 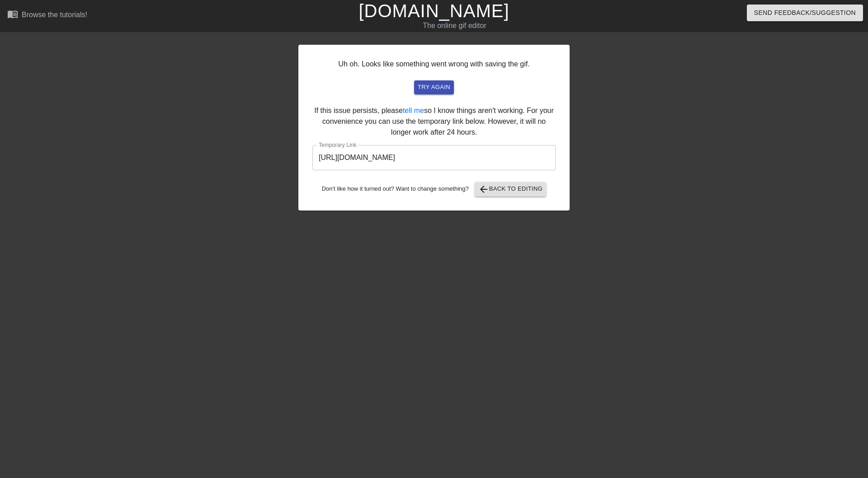 I want to click on span: Back to Editing, so click(x=510, y=189).